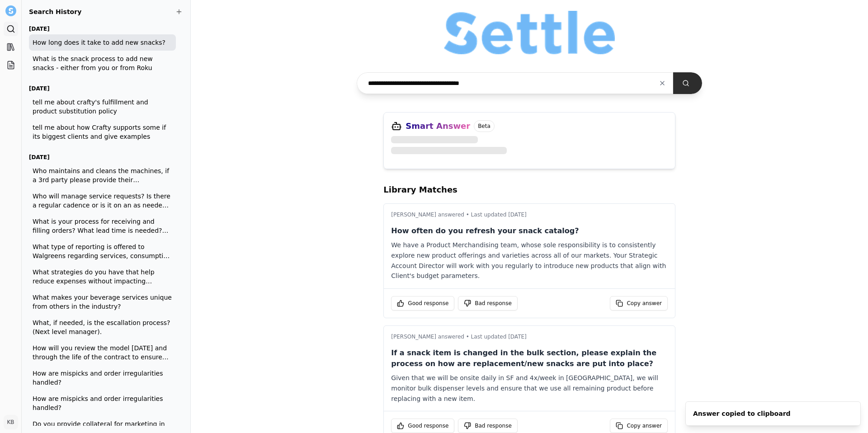 The width and height of the screenshot is (868, 433). I want to click on span: How long does it take to add new snacks?, so click(102, 42).